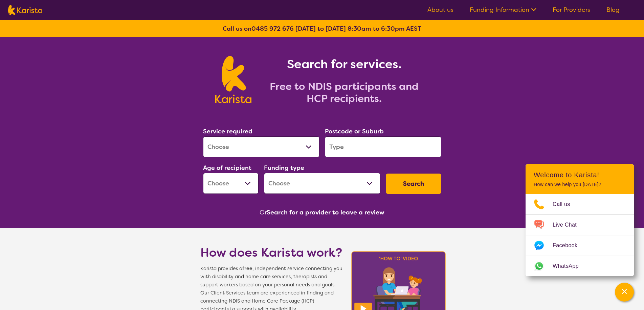  I want to click on a: Blog, so click(613, 10).